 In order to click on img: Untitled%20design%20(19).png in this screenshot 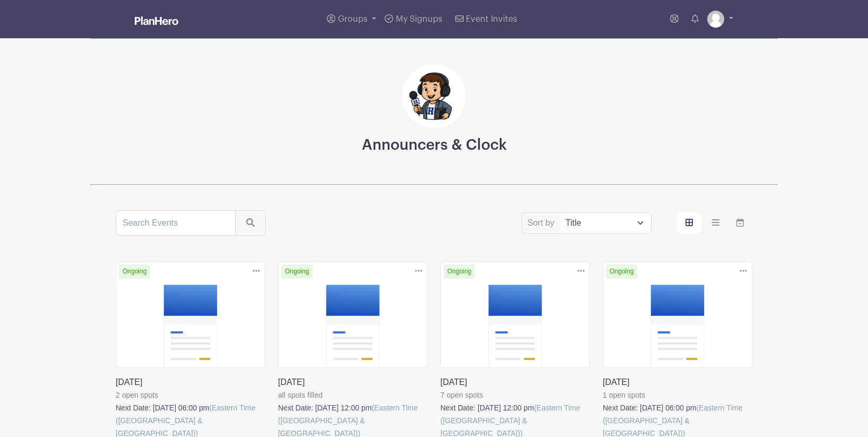, I will do `click(434, 96)`.